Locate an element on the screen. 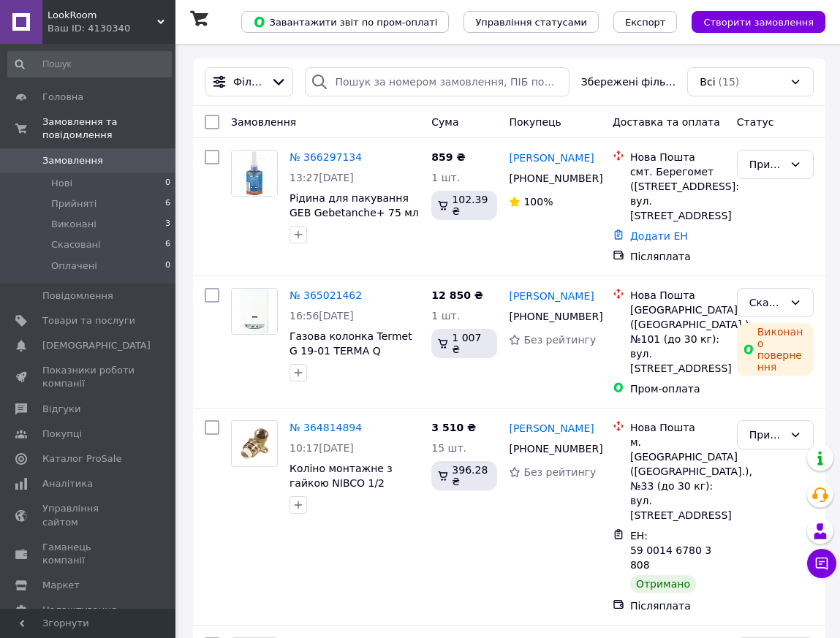  span: Маркет is located at coordinates (61, 585).